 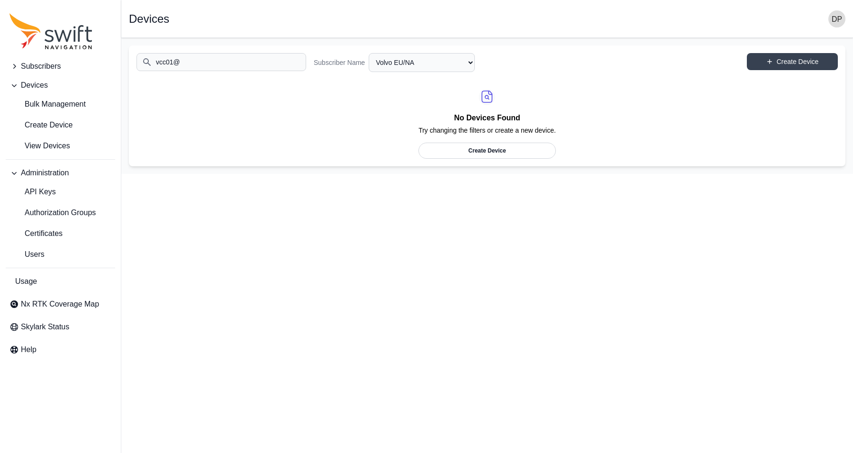 I want to click on span: Help, so click(x=28, y=350).